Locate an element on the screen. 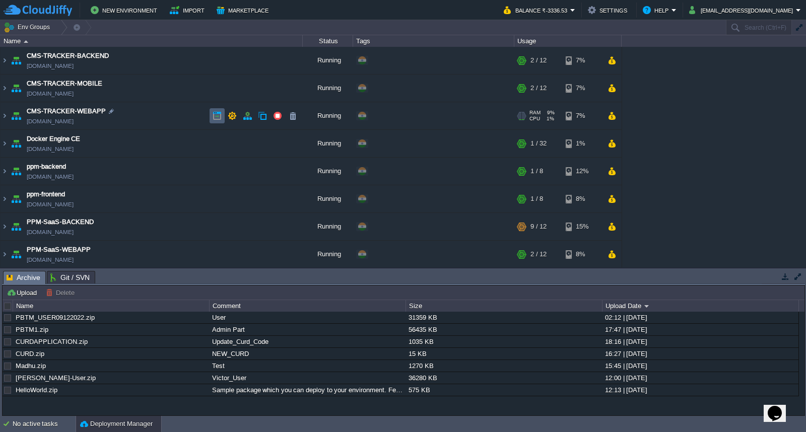  span: 9% is located at coordinates (550, 113).